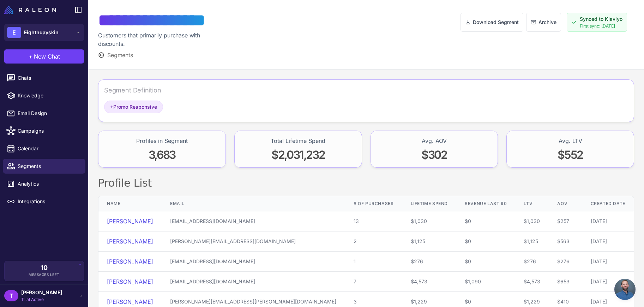 The height and width of the screenshot is (307, 644). What do you see at coordinates (366, 183) in the screenshot?
I see `h2: Profile List` at bounding box center [366, 183].